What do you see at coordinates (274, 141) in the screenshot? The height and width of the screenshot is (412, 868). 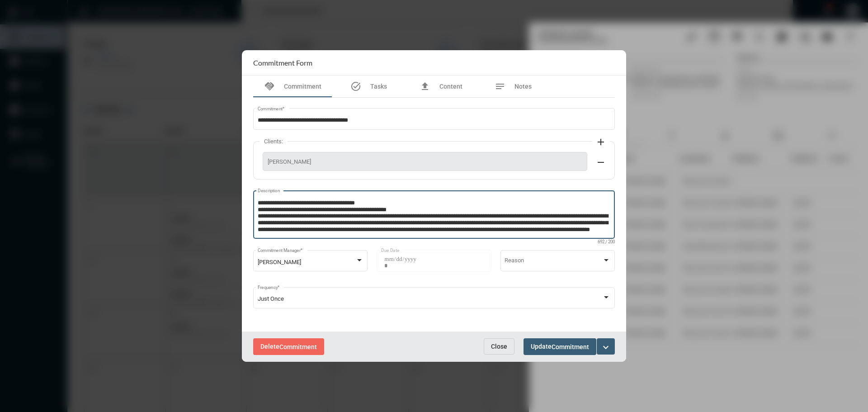 I see `label: Clients:` at bounding box center [274, 141].